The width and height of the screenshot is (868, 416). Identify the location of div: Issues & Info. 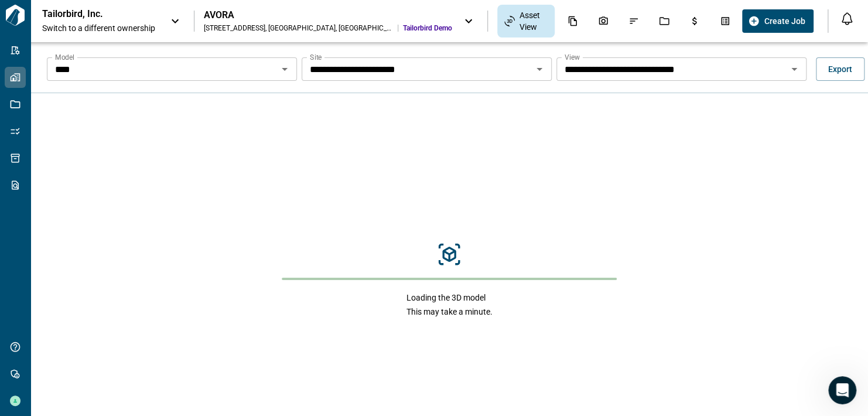
(634, 21).